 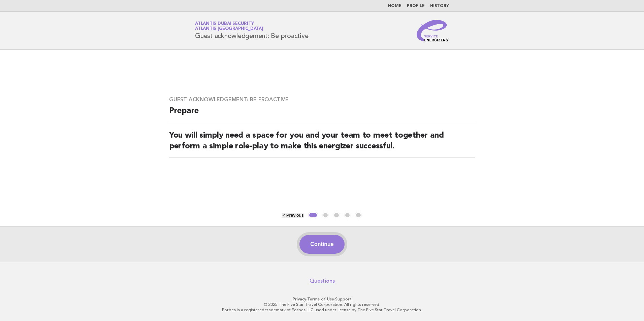 I want to click on button: 1, so click(x=313, y=215).